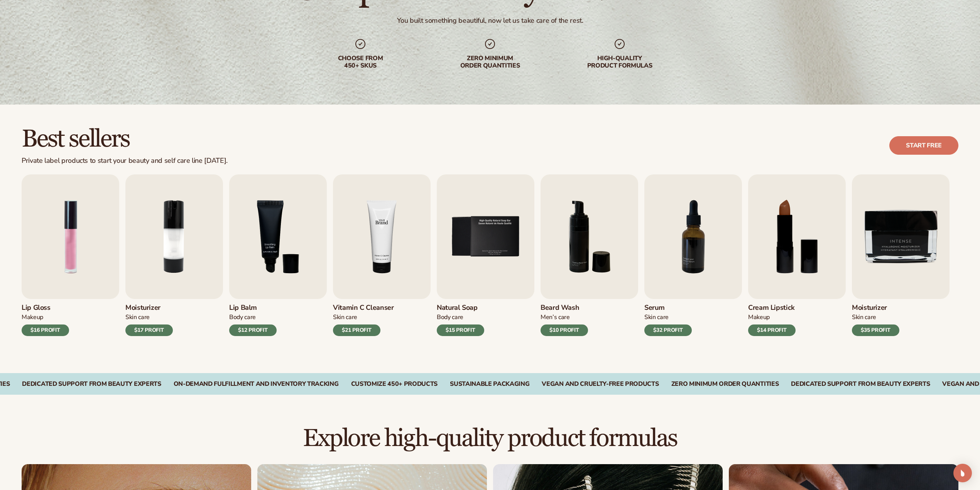 The width and height of the screenshot is (980, 490). I want to click on a: 2 / 9, so click(174, 255).